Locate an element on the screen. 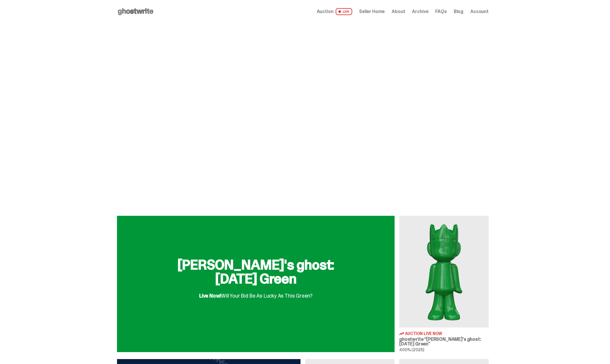 The image size is (610, 364). span: LIVE is located at coordinates (343, 11).